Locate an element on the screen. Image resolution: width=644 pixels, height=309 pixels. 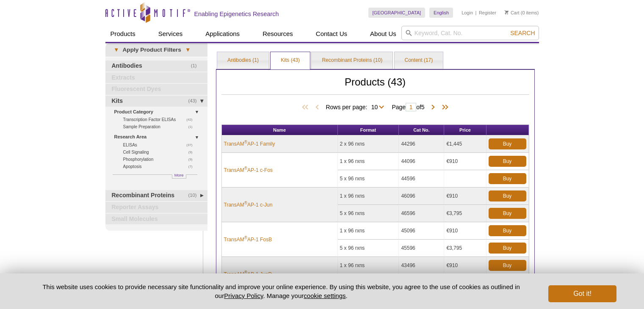
a: Reporter Assays is located at coordinates (156, 207).